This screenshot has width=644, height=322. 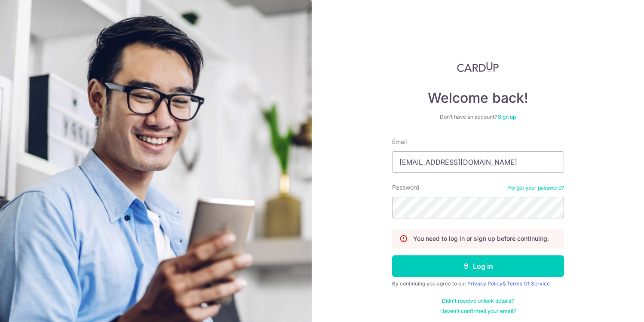 I want to click on a: Haven't confirmed your email?, so click(x=478, y=311).